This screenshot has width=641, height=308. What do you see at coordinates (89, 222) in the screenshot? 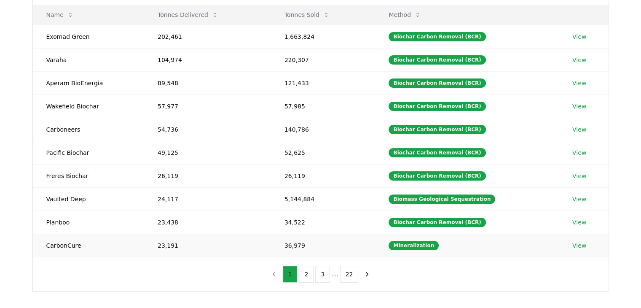
I see `td: Planboo` at bounding box center [89, 222].